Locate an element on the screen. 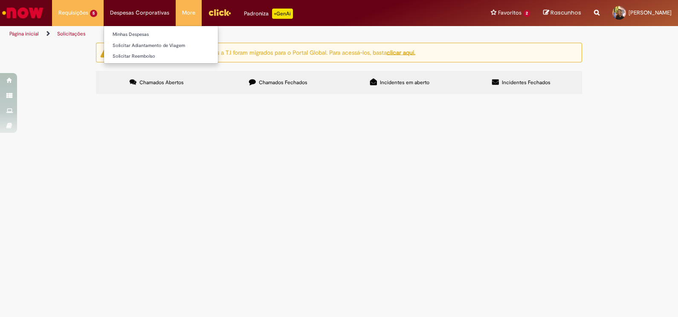 This screenshot has height=317, width=678. div: Padroniza is located at coordinates (268, 14).